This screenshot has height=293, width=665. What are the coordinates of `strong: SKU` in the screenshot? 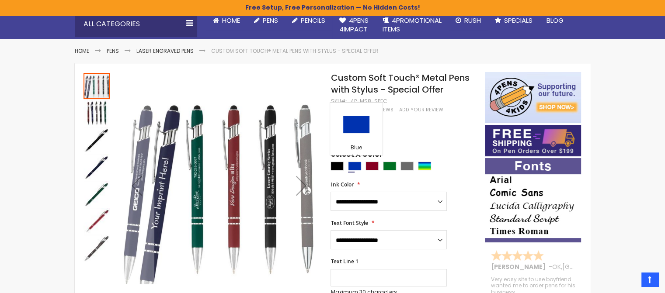 It's located at (338, 101).